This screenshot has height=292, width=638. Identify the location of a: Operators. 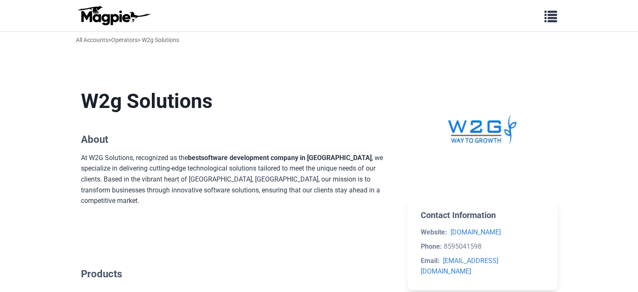
(124, 40).